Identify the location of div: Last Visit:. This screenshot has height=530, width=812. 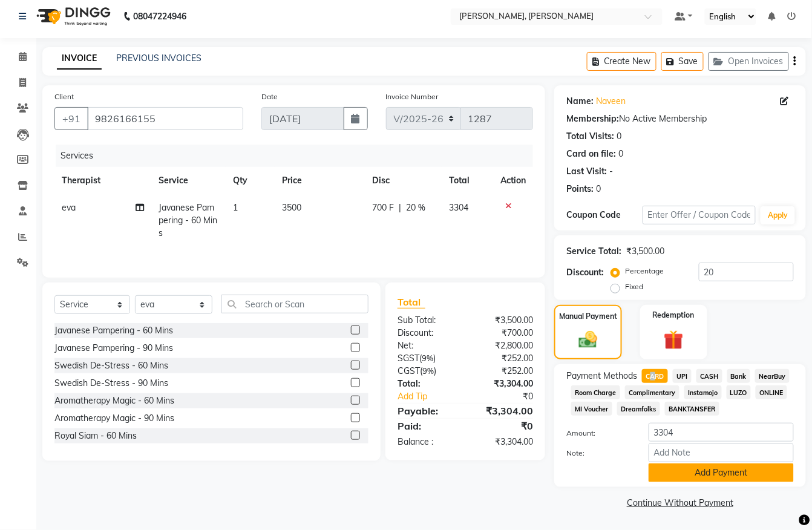
(586, 171).